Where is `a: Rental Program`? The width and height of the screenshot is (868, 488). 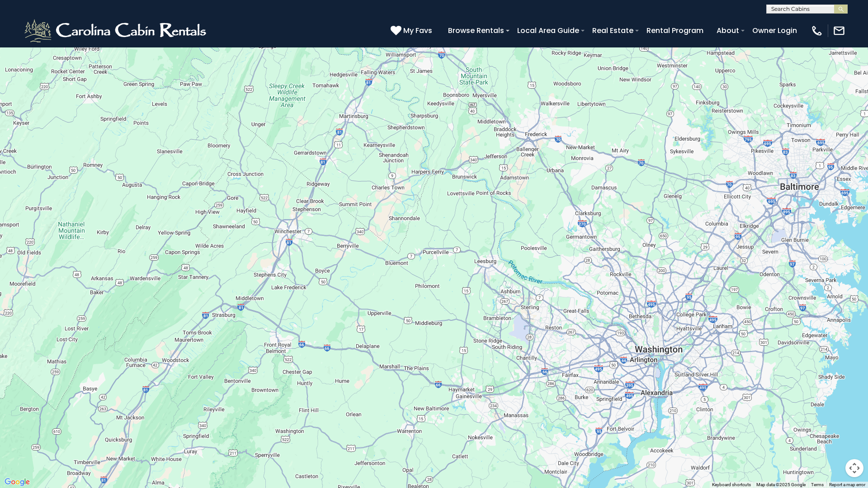
a: Rental Program is located at coordinates (675, 30).